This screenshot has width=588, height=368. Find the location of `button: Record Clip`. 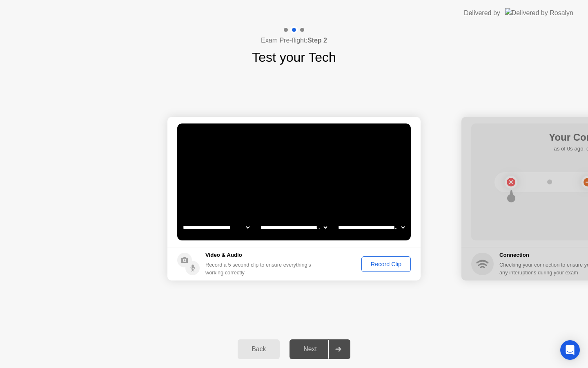

button: Record Clip is located at coordinates (386, 264).